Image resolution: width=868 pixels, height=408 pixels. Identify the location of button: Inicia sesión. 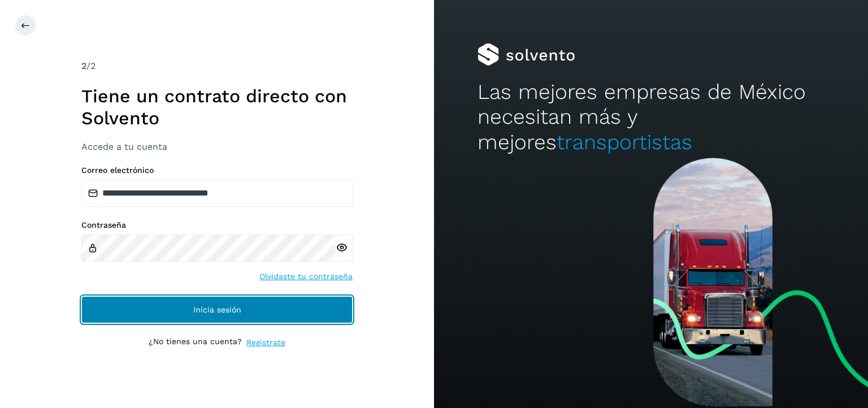
(217, 309).